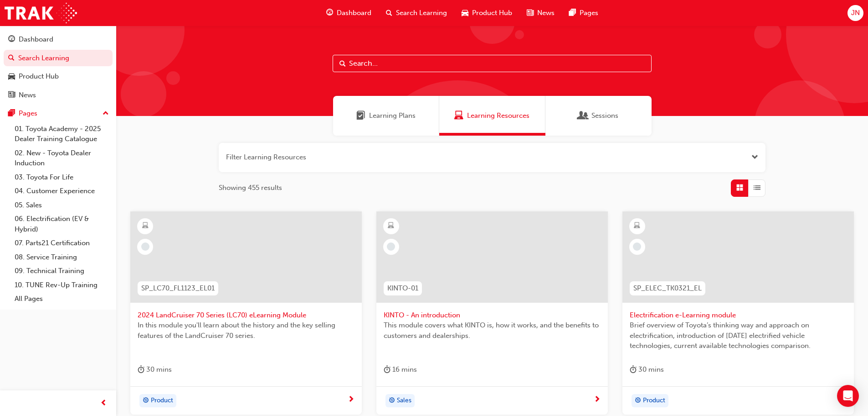 This screenshot has height=416, width=868. What do you see at coordinates (62, 191) in the screenshot?
I see `a: 04. Customer Experience` at bounding box center [62, 191].